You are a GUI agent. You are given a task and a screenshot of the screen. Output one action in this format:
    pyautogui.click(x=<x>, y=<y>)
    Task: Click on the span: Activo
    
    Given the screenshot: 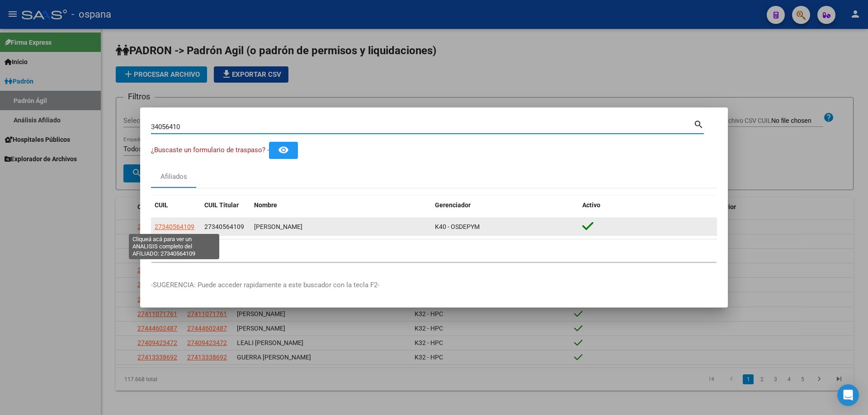 What is the action you would take?
    pyautogui.click(x=591, y=205)
    